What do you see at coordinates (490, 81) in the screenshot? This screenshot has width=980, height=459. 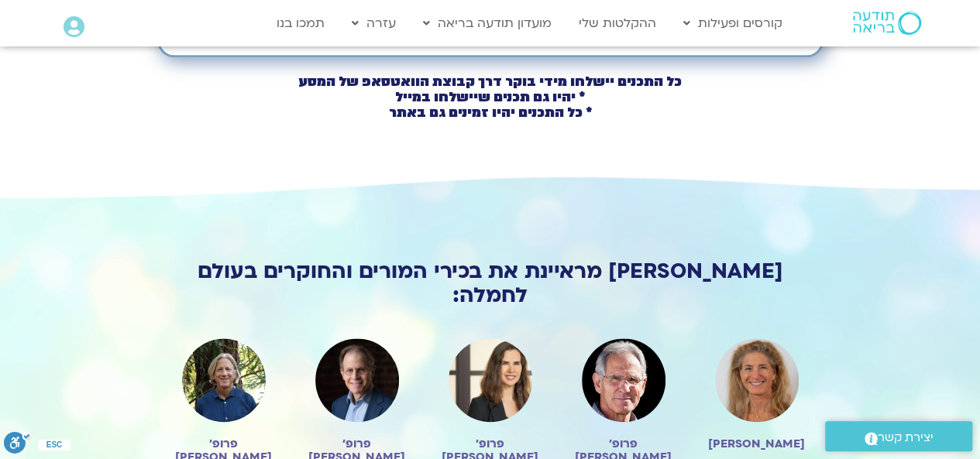 I see `b: כל התכנים יישלחו מידי בוקר דרך קבוצת הוואטסאפ של המסע` at bounding box center [490, 81].